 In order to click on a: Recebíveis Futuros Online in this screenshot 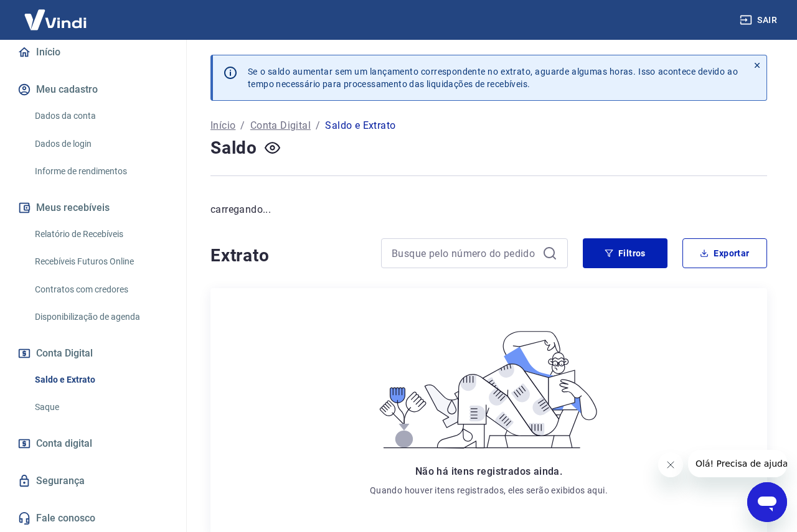, I will do `click(100, 261)`.